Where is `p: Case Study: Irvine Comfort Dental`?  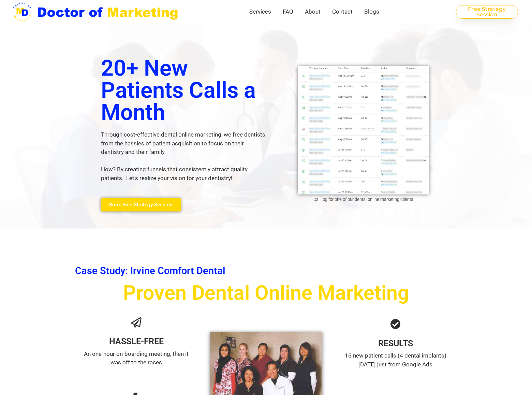 p: Case Study: Irvine Comfort Dental is located at coordinates (266, 271).